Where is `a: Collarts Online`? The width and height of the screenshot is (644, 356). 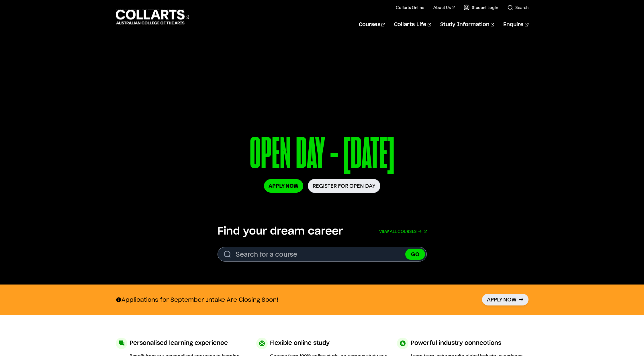
a: Collarts Online is located at coordinates (410, 8).